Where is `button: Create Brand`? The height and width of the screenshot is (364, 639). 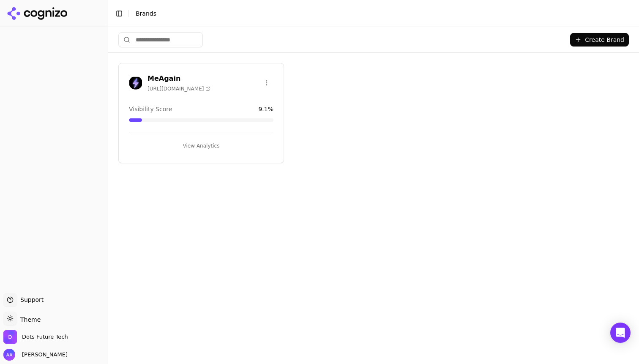
button: Create Brand is located at coordinates (599, 40).